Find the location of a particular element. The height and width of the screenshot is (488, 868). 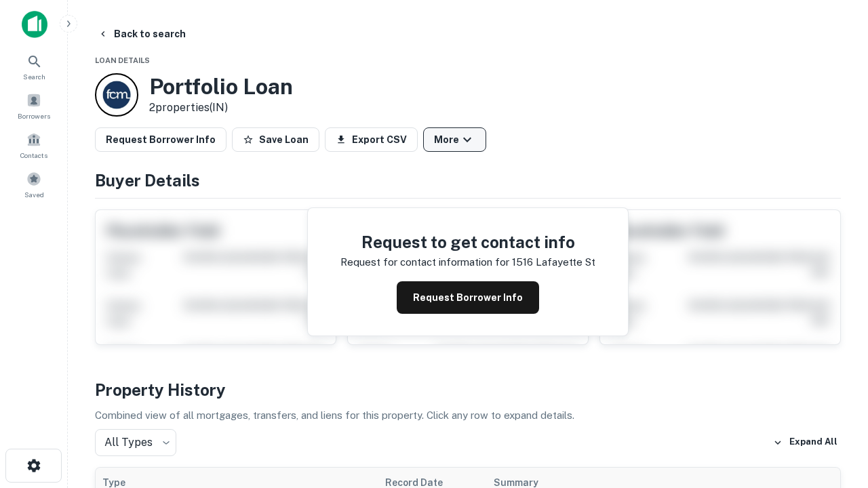

a: Saved is located at coordinates (34, 184).